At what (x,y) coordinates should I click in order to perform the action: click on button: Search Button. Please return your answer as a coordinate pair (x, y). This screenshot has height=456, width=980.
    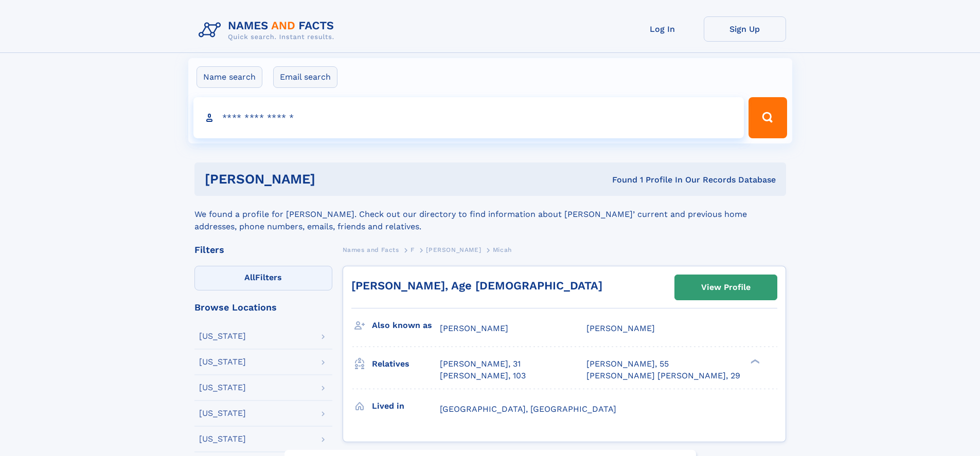
    Looking at the image, I should click on (768, 118).